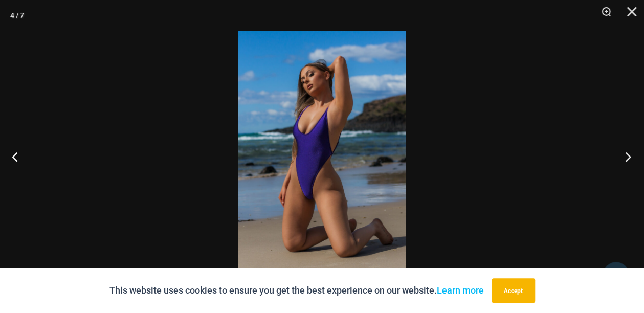 The height and width of the screenshot is (313, 644). I want to click on button: Next, so click(625, 156).